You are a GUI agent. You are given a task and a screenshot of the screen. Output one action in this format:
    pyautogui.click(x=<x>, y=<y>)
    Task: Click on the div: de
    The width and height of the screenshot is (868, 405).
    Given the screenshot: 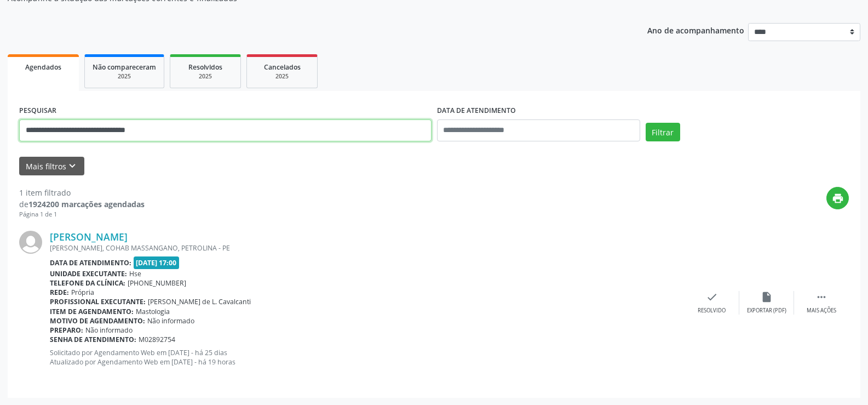 What is the action you would take?
    pyautogui.click(x=82, y=204)
    